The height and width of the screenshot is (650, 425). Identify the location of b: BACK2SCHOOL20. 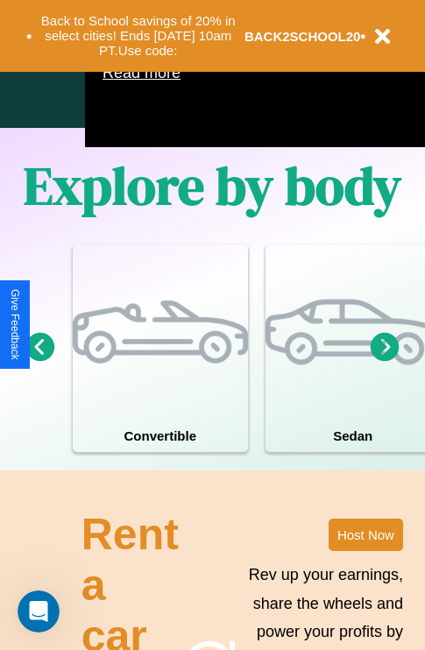
(302, 36).